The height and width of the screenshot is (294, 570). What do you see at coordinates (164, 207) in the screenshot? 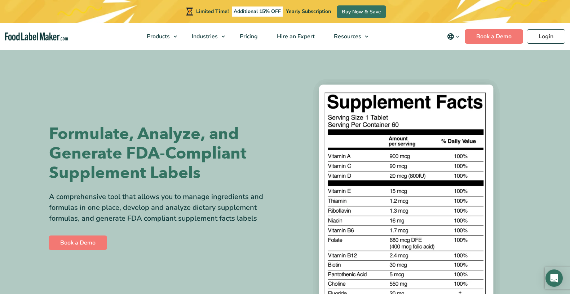
I see `div: A comprehensive tool that allows you to manage ingredients and formulas in one place, develop and...` at bounding box center [164, 207].